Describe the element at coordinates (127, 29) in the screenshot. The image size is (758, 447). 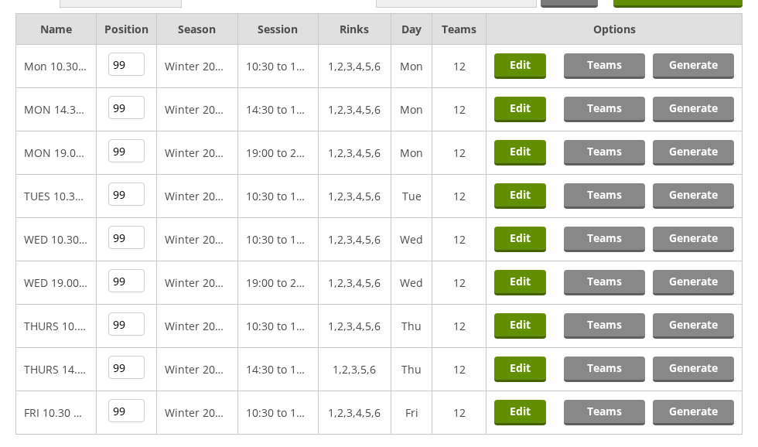
I see `td: Position` at that location.